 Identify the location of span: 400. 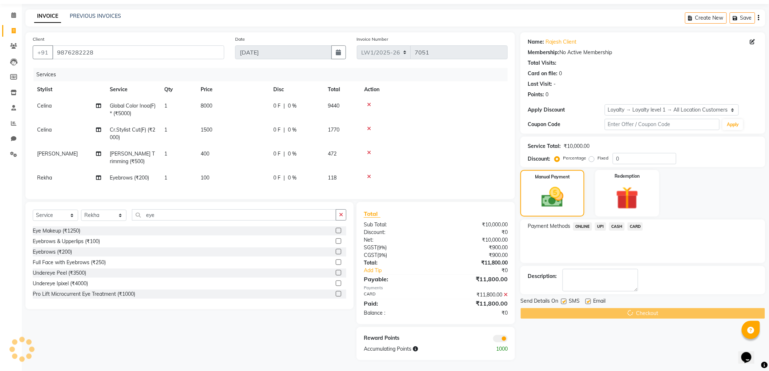
(205, 154).